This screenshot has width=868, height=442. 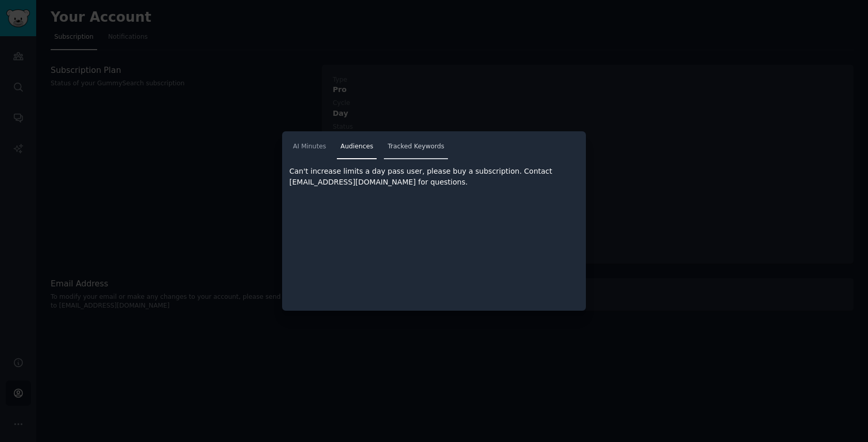 What do you see at coordinates (357, 149) in the screenshot?
I see `a: Audiences` at bounding box center [357, 149].